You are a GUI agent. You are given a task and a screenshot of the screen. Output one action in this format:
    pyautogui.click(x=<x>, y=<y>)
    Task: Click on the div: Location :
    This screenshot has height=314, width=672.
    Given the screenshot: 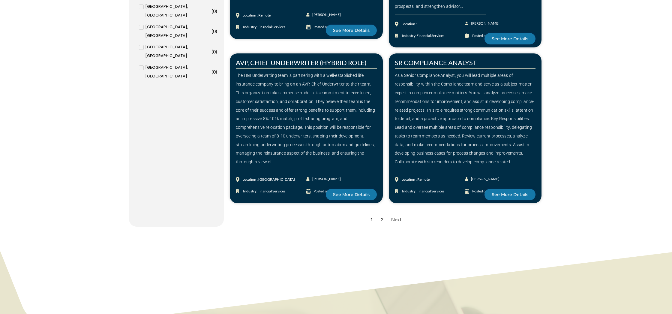 What is the action you would take?
    pyautogui.click(x=409, y=24)
    